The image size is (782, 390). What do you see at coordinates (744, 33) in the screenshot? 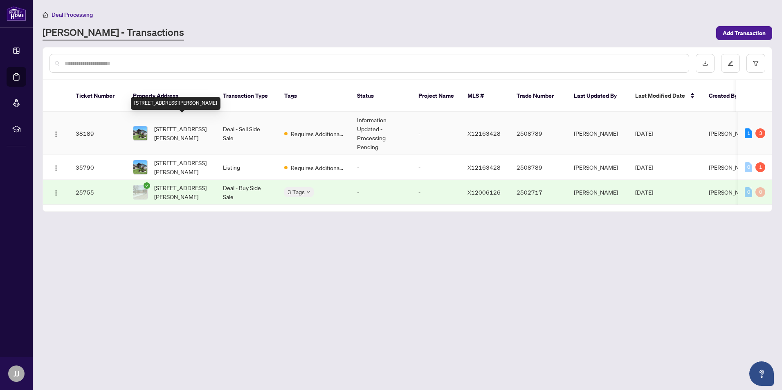
I see `span: Add Transaction` at bounding box center [744, 33].